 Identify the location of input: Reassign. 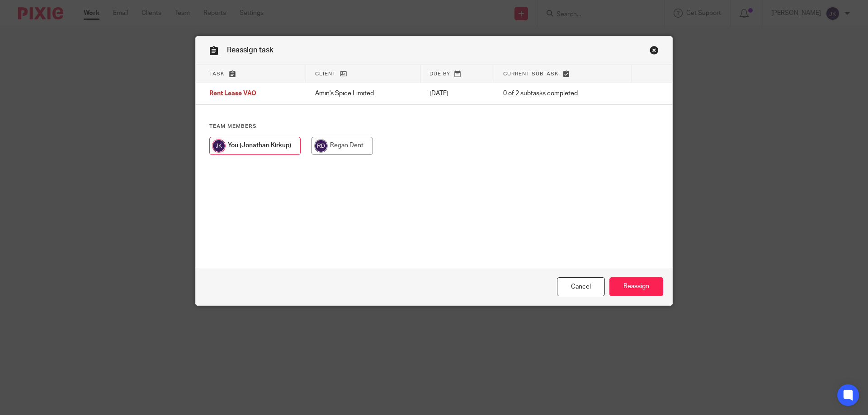
(636, 287).